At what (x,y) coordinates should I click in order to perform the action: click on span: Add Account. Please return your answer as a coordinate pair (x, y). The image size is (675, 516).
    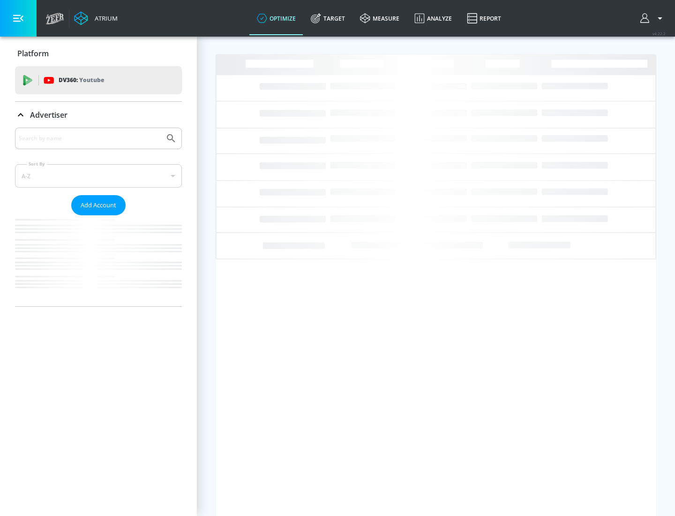
    Looking at the image, I should click on (98, 205).